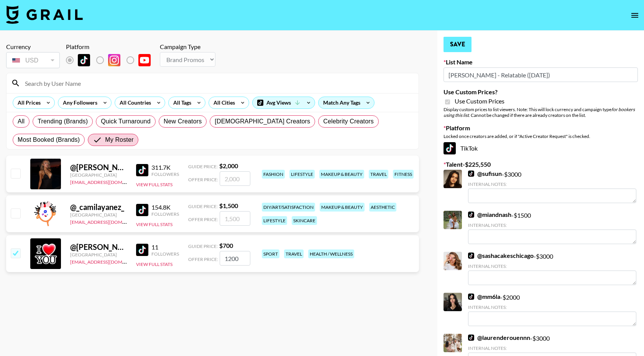 Image resolution: width=644 pixels, height=356 pixels. I want to click on a: @mm6la, so click(484, 296).